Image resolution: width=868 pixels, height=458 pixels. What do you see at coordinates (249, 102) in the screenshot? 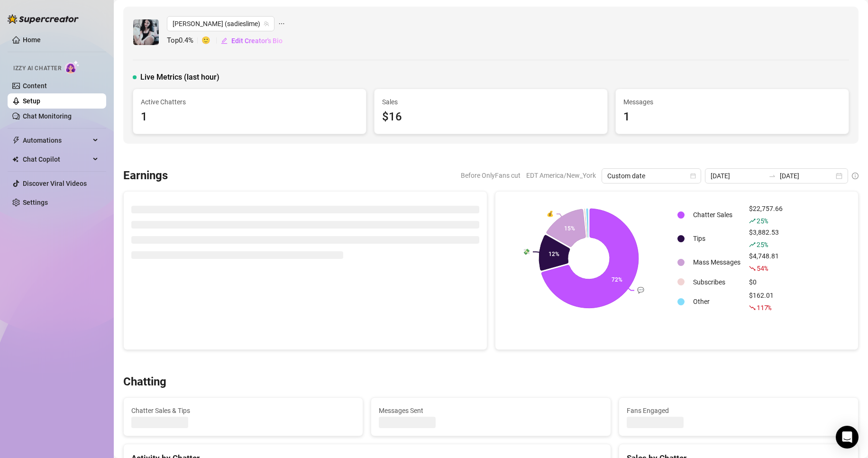
I see `span: Active Chatters` at bounding box center [249, 102].